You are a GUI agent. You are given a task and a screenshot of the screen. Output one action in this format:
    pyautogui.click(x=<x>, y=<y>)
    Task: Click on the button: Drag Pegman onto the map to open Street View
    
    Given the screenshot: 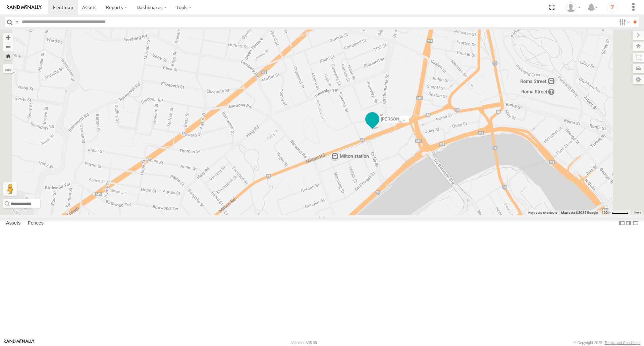 What is the action you would take?
    pyautogui.click(x=10, y=189)
    